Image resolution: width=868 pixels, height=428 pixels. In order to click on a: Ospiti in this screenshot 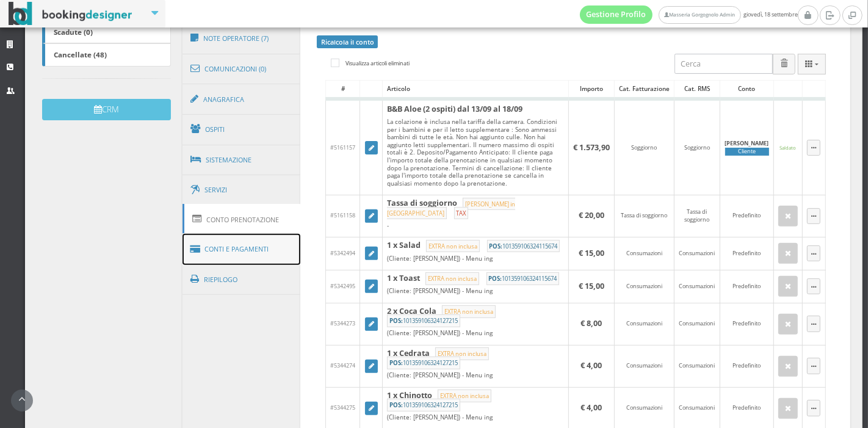, I will do `click(242, 129)`.